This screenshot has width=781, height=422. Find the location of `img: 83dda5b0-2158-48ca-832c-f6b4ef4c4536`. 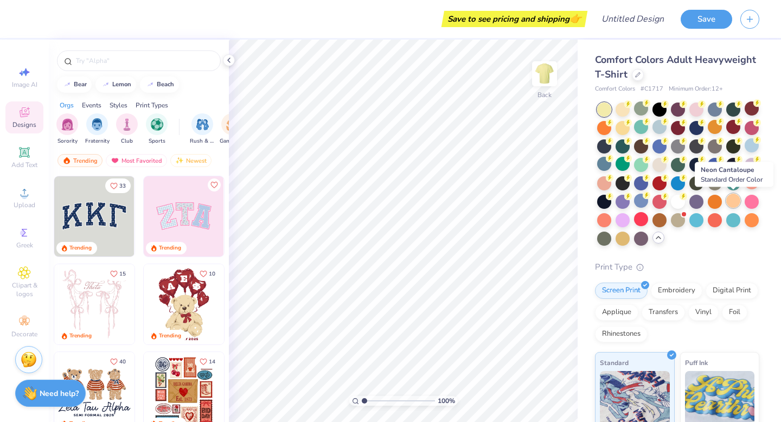

img: 83dda5b0-2158-48ca-832c-f6b4ef4c4536 is located at coordinates (94, 304).